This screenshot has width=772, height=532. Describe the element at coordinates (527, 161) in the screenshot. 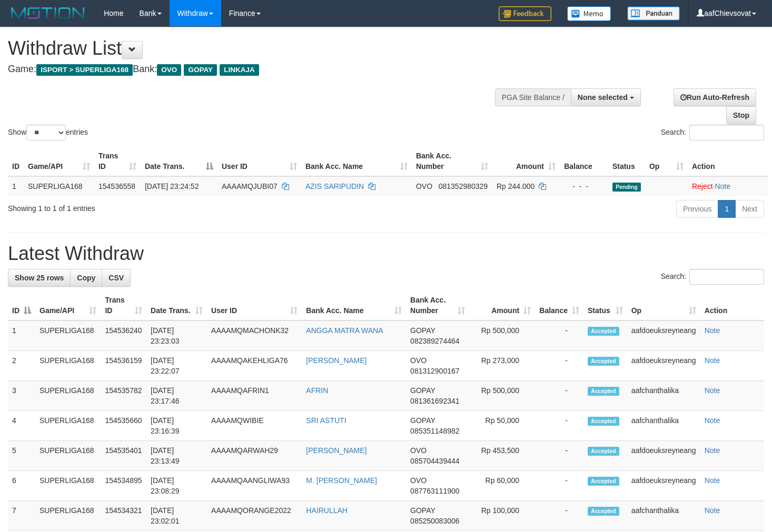

I see `th: Amount: activate to sort column ascending` at that location.